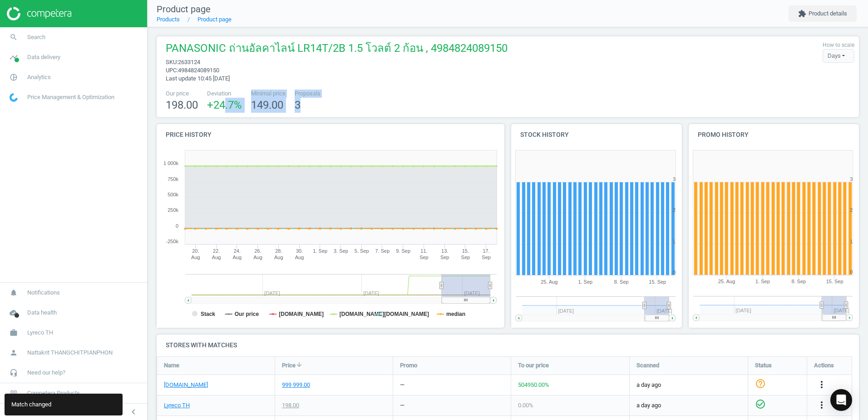 The width and height of the screenshot is (868, 420). I want to click on text: 3, so click(675, 179).